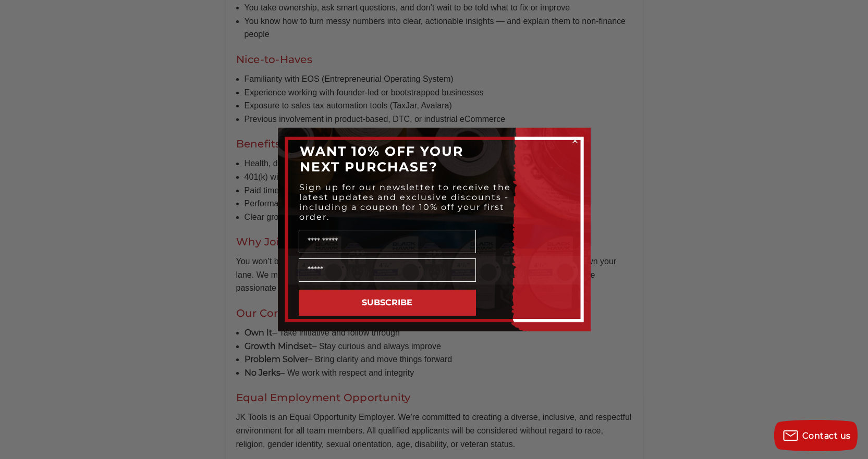 This screenshot has height=459, width=868. Describe the element at coordinates (387, 270) in the screenshot. I see `input: Email` at that location.